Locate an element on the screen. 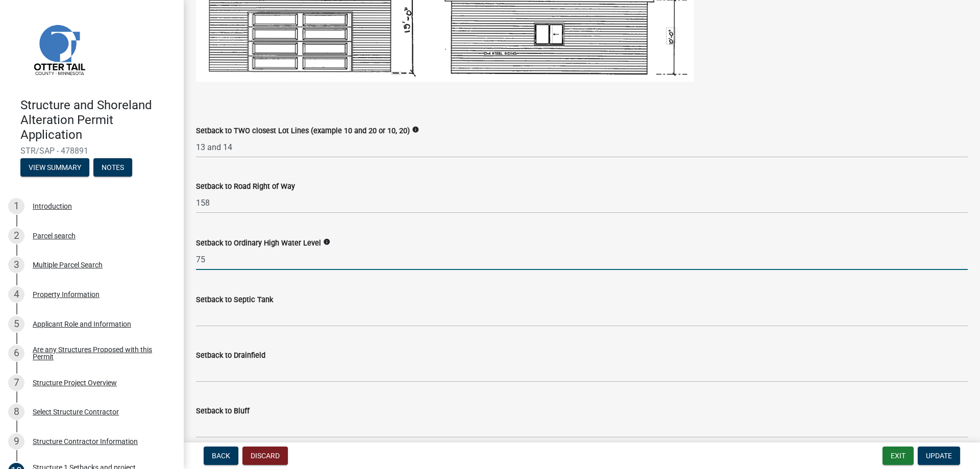  button: Back is located at coordinates (221, 456).